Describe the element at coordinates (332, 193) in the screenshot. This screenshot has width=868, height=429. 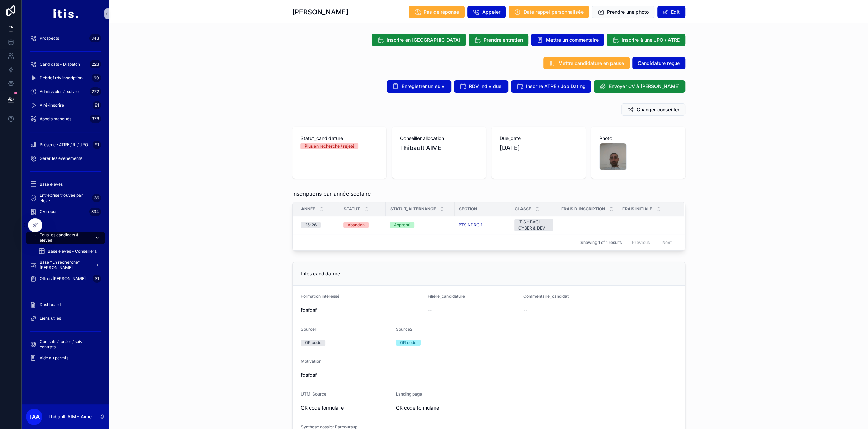
I see `span: Inscriptions par année scolaire` at that location.